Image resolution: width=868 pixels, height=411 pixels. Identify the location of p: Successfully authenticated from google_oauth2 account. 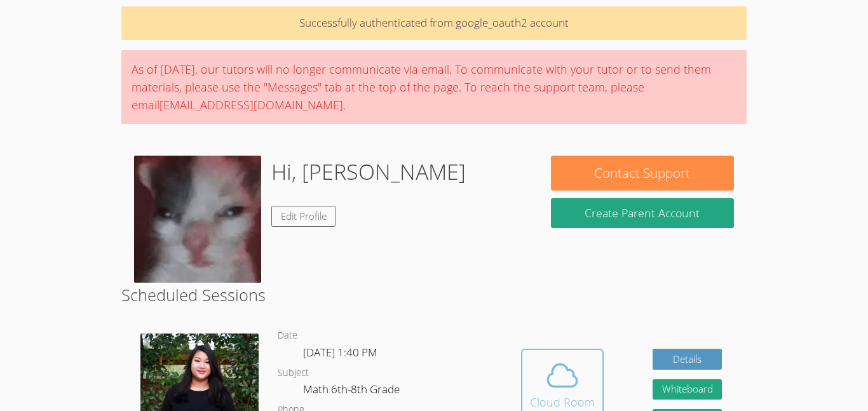
(434, 23).